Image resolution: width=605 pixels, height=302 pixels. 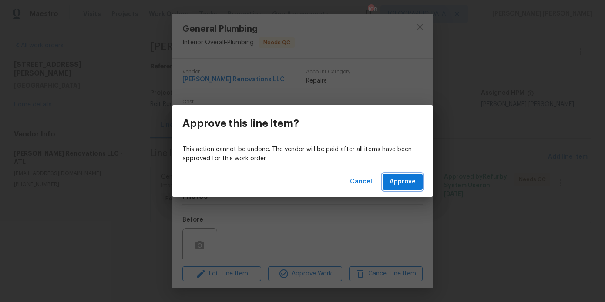 What do you see at coordinates (361, 182) in the screenshot?
I see `button: Cancel` at bounding box center [361, 182].